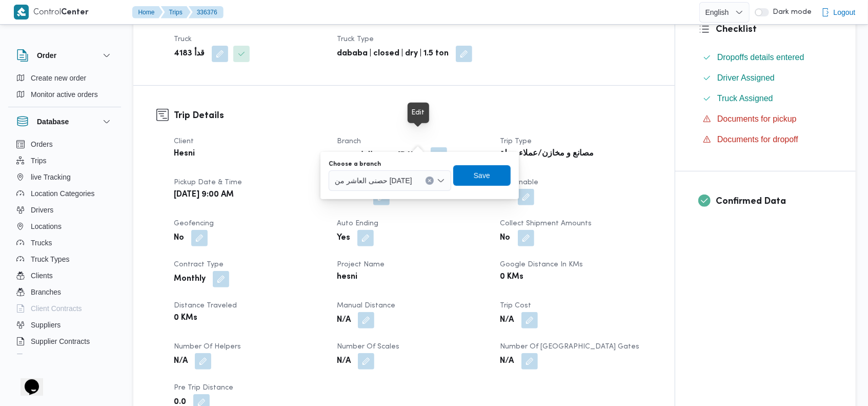 The width and height of the screenshot is (868, 406). Describe the element at coordinates (343, 238) in the screenshot. I see `b: Yes` at that location.